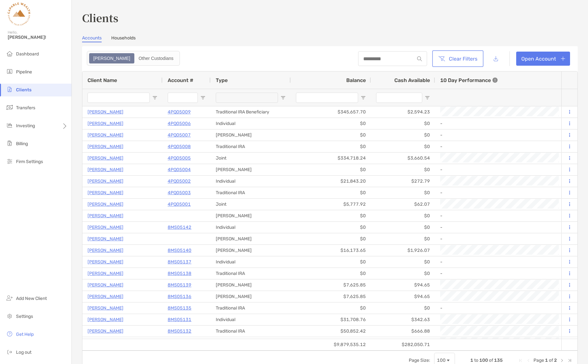 The width and height of the screenshot is (588, 364). What do you see at coordinates (180, 285) in the screenshot?
I see `a: 8MS05139` at bounding box center [180, 285].